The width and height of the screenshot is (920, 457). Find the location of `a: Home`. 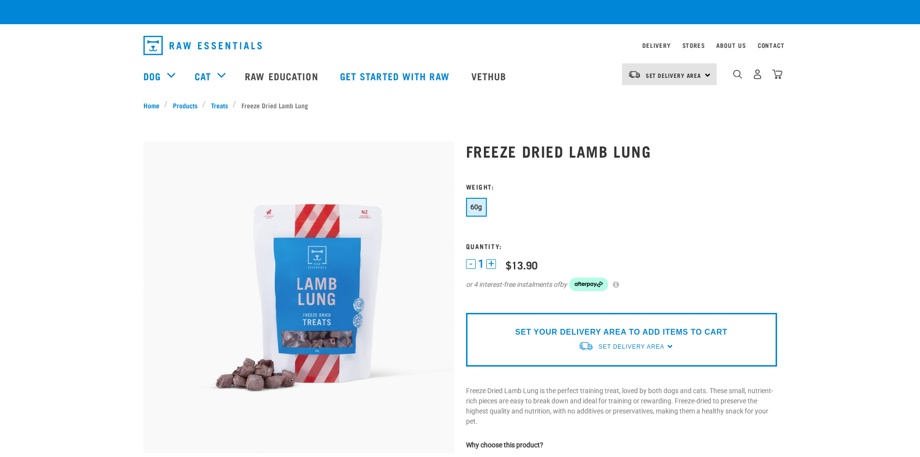

a: Home is located at coordinates (154, 105).